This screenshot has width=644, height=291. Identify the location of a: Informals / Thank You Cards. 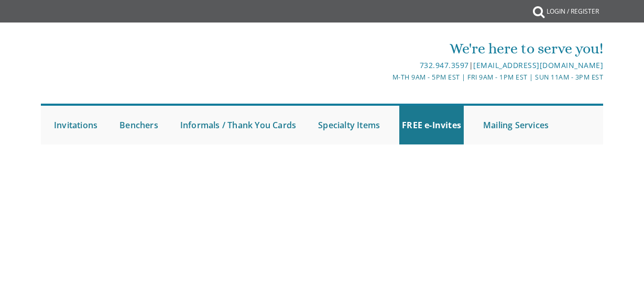
(238, 125).